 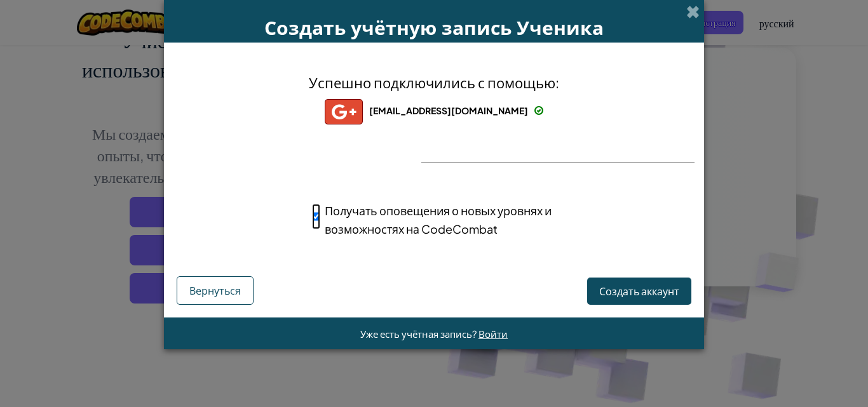 What do you see at coordinates (215, 291) in the screenshot?
I see `button: Вернуться` at bounding box center [215, 291].